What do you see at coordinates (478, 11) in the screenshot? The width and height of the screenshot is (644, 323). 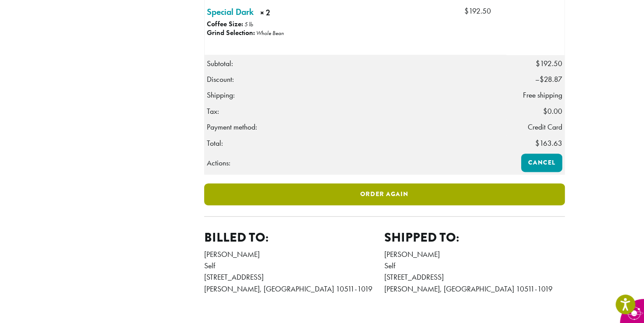 I see `bdi: 192.50` at bounding box center [478, 11].